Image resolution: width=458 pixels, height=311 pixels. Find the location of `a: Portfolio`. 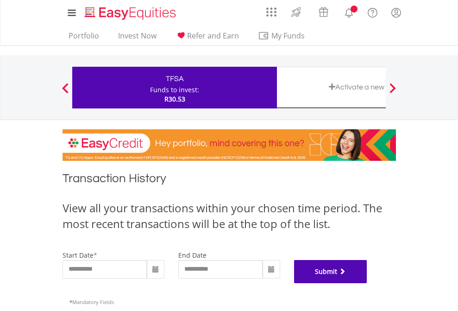

a: Portfolio is located at coordinates (84, 38).